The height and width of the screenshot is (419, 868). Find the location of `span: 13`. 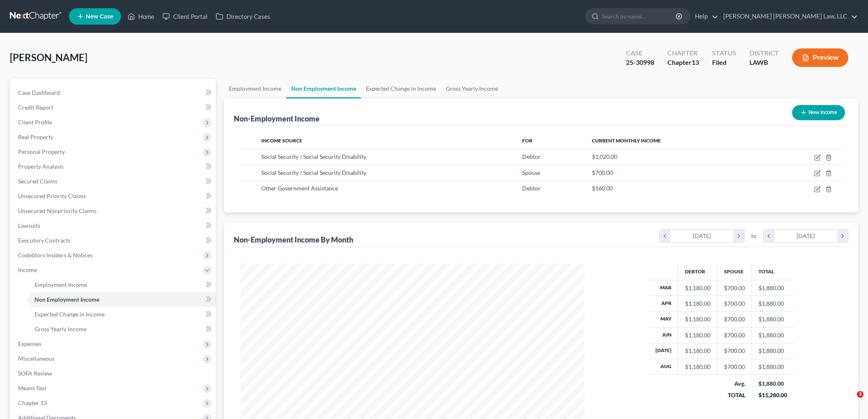

span: 13 is located at coordinates (696, 62).